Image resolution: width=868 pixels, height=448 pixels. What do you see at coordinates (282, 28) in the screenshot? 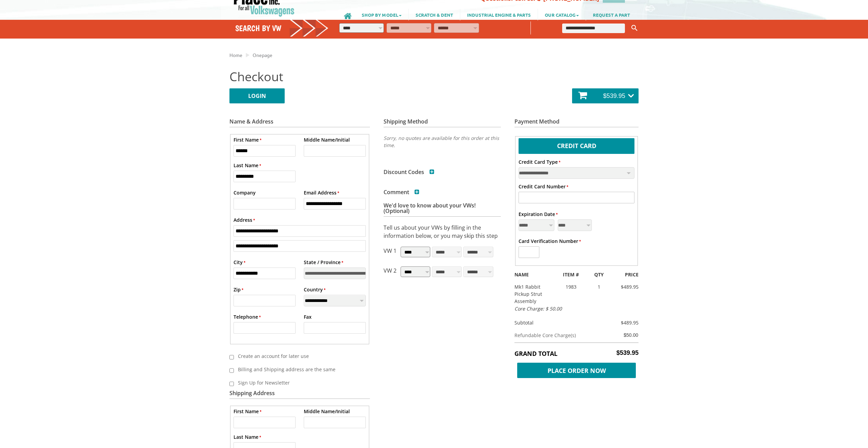
I see `h4: Search by VW` at bounding box center [282, 28].